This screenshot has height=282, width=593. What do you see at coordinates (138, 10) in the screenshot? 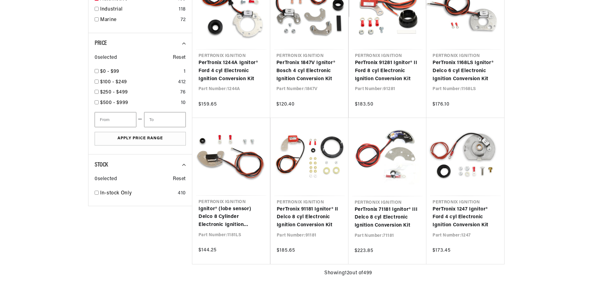
I see `a: Industrial` at bounding box center [138, 10].